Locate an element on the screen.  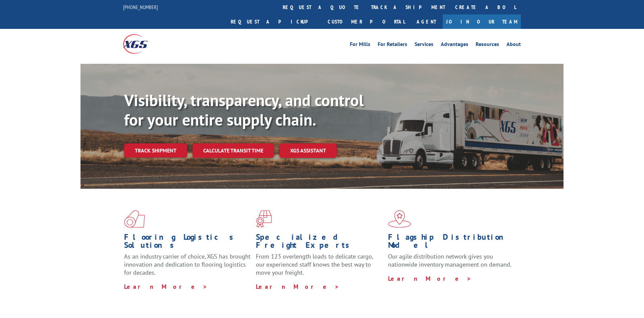
a: Advantages is located at coordinates (455, 45).